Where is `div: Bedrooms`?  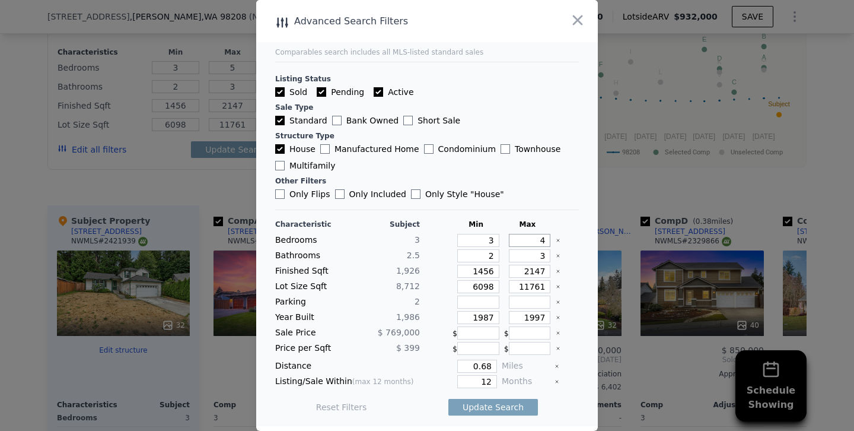 div: Bedrooms is located at coordinates (310, 240).